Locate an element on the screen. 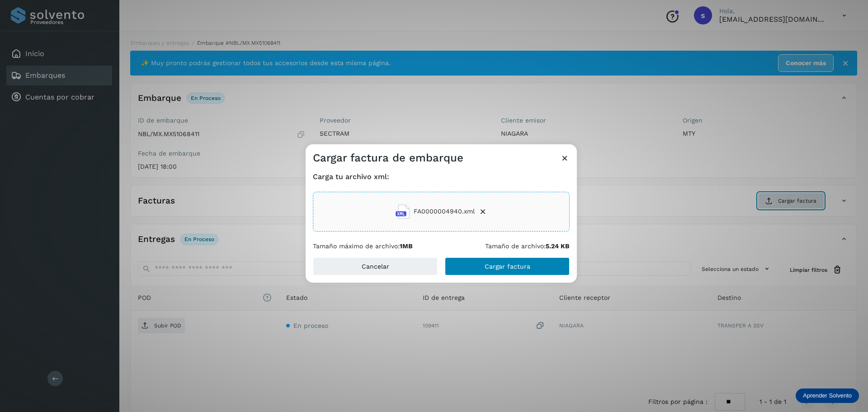  span: Cargar factura is located at coordinates (507, 266).